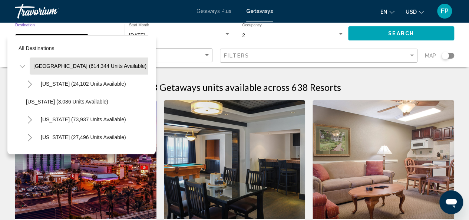 This screenshot has height=220, width=469. What do you see at coordinates (86, 159) in the screenshot?
I see `img: RM79E01X.jpg` at bounding box center [86, 159].